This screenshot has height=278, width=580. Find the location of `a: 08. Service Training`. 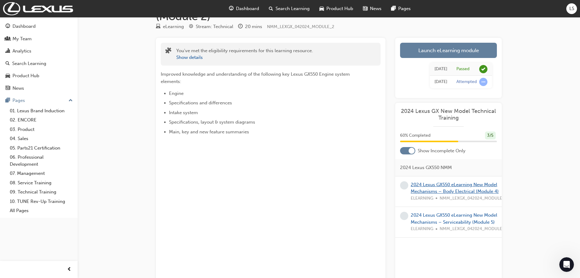

a: 08. Service Training is located at coordinates (41, 183).